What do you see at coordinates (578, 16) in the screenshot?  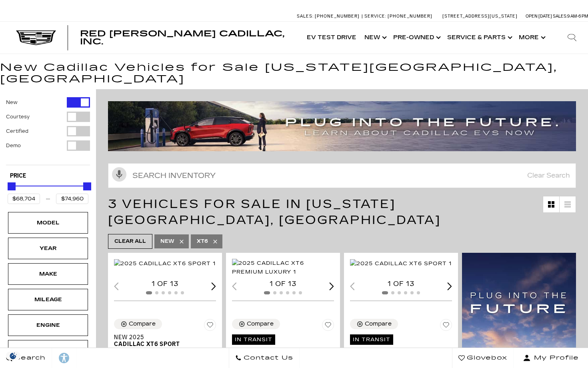 I see `span: 9 AM-6 PM` at bounding box center [578, 16].